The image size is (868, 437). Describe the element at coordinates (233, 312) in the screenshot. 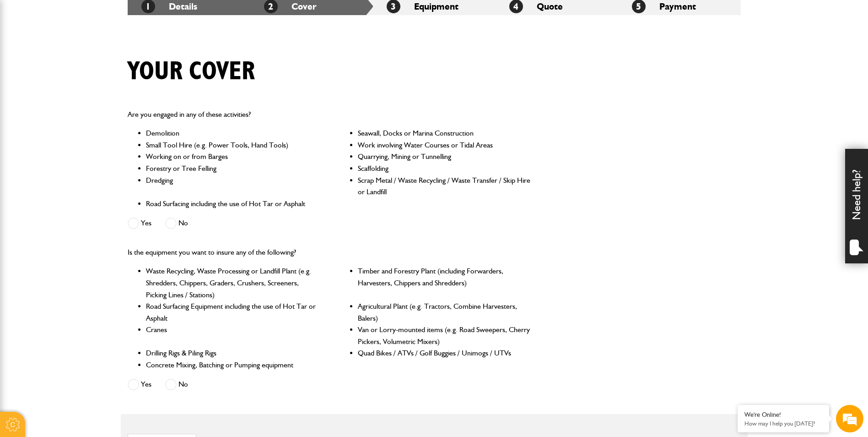

I see `li: Road Surfacing Equipment including the use of Hot Tar or Asphalt` at that location.